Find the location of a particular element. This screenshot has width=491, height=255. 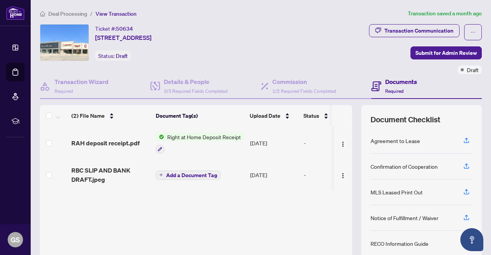

button: Add a Document Tag is located at coordinates (188, 175).